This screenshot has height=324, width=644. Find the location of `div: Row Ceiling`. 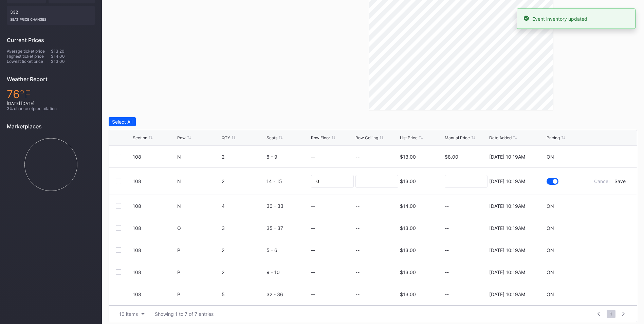

div: Row Ceiling is located at coordinates (367, 138).